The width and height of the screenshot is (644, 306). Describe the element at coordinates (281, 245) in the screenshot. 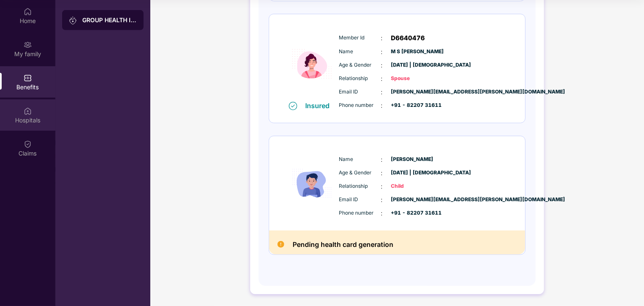

I see `img: Pending` at that location.